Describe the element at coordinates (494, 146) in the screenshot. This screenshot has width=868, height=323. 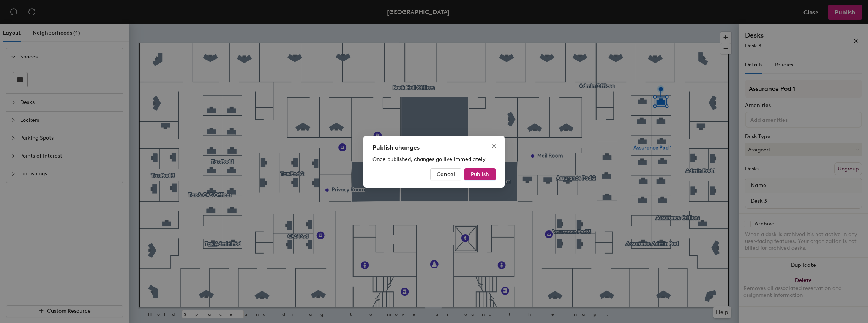
I see `button: Close` at that location.